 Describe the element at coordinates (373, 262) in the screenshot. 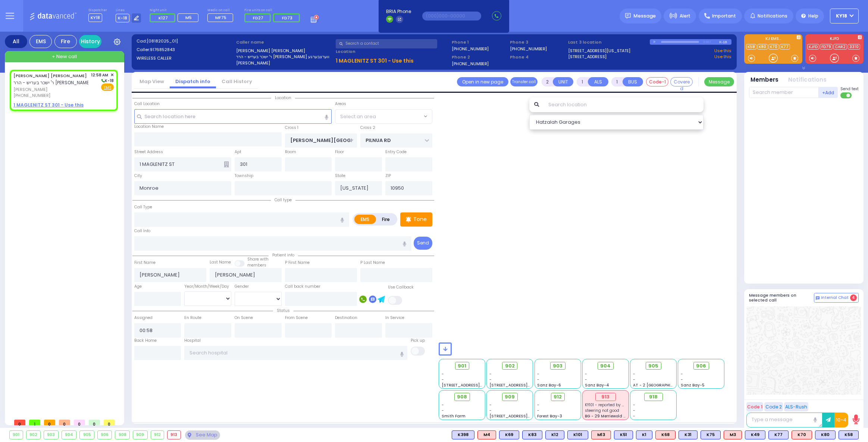

I see `label: P Last Name` at that location.